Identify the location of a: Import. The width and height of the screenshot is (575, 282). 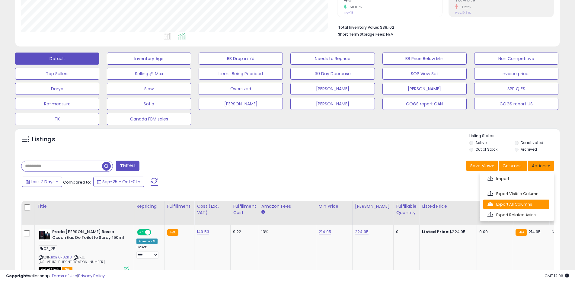
(517, 179).